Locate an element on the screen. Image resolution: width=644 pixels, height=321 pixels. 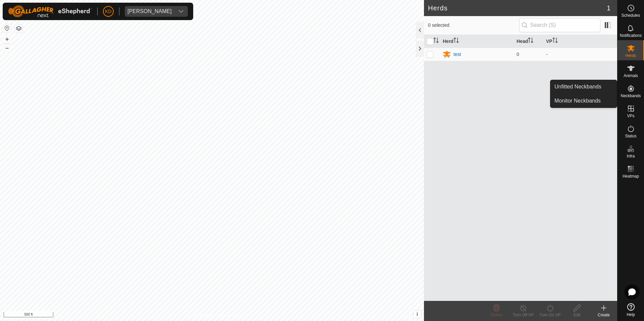
a: Help is located at coordinates (631, 310).